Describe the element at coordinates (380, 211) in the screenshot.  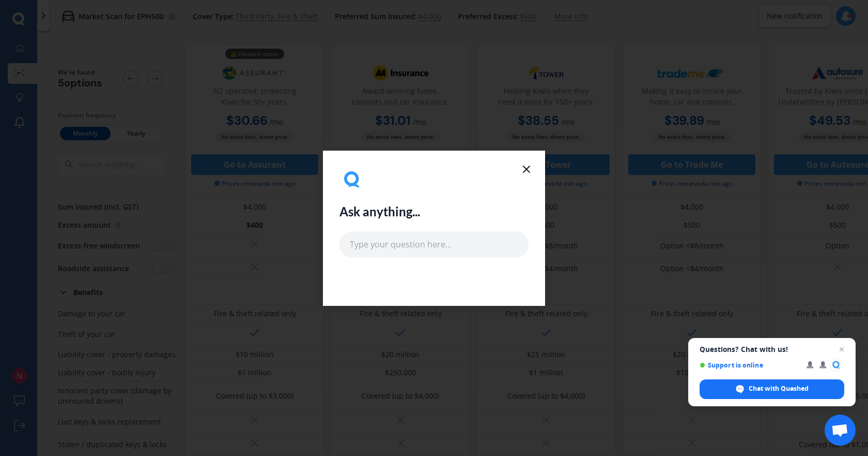
I see `h2: Ask anything...` at that location.